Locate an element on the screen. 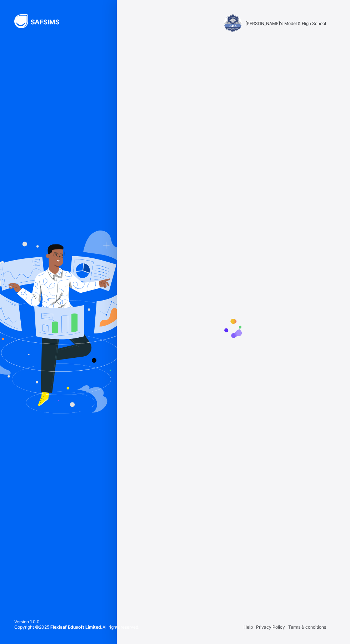 The height and width of the screenshot is (644, 350). span: Privacy Policy is located at coordinates (270, 627).